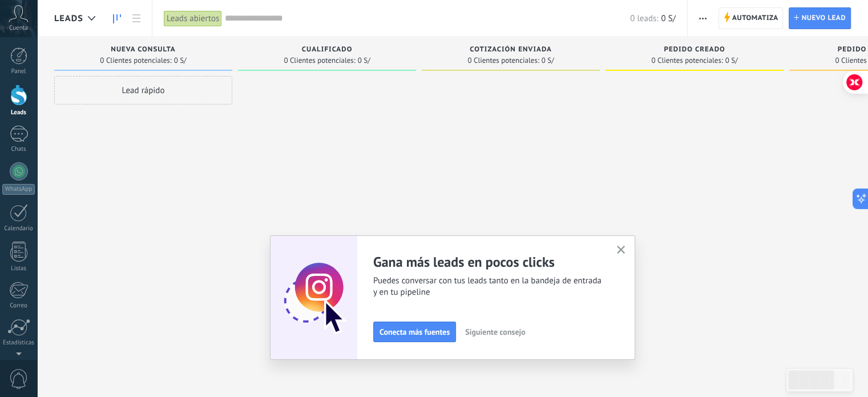 The width and height of the screenshot is (868, 397). Describe the element at coordinates (19, 113) in the screenshot. I see `div: Leads` at that location.